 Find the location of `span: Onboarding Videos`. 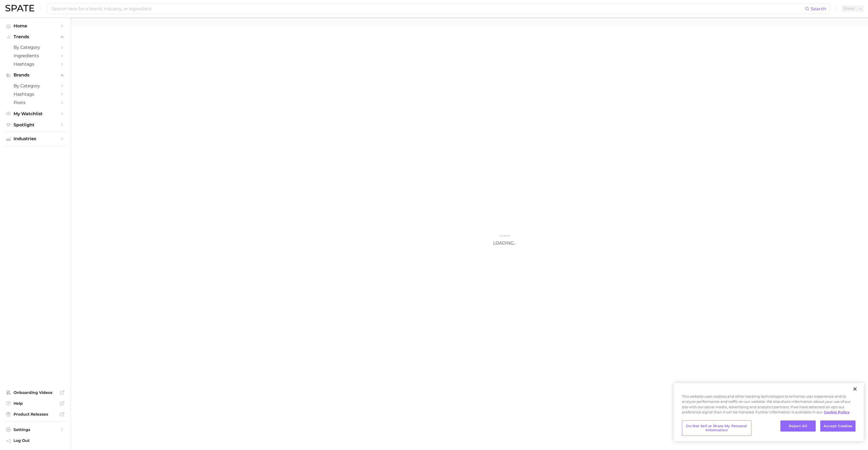

span: Onboarding Videos is located at coordinates (35, 393).